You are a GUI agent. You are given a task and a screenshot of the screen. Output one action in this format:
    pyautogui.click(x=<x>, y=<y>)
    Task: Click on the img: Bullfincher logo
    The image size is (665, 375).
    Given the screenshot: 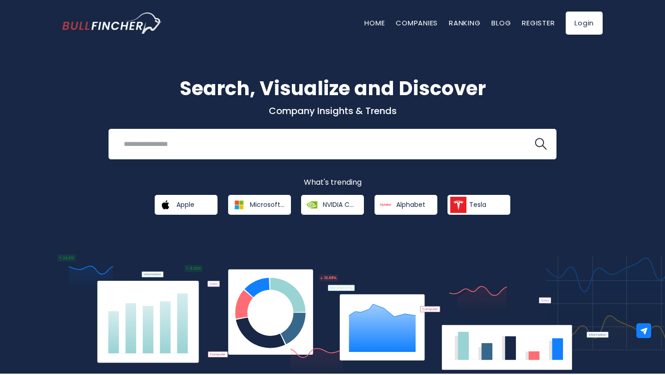 What is the action you would take?
    pyautogui.click(x=112, y=23)
    